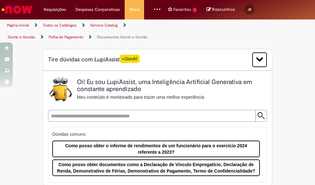 The width and height of the screenshot is (315, 185). Describe the element at coordinates (61, 89) in the screenshot. I see `img: Lupi` at that location.